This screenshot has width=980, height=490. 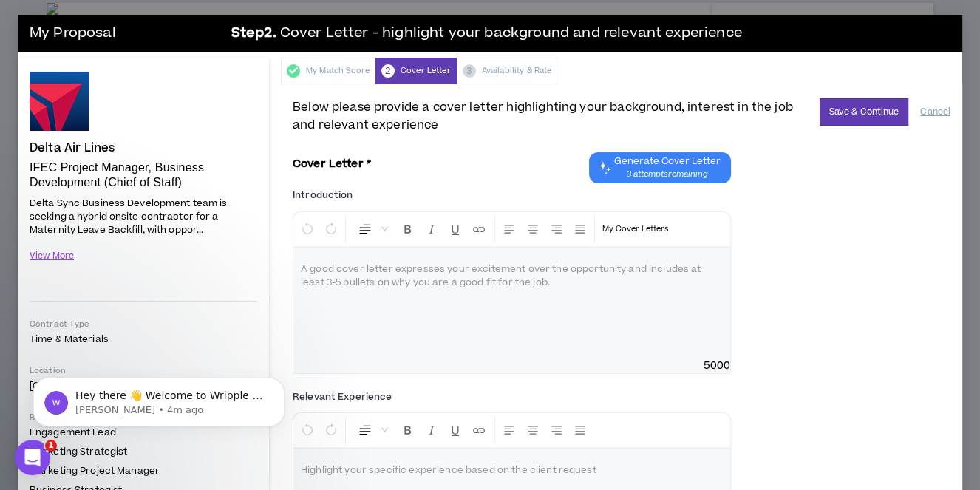 I want to click on button: Save & Continue, so click(x=864, y=111).